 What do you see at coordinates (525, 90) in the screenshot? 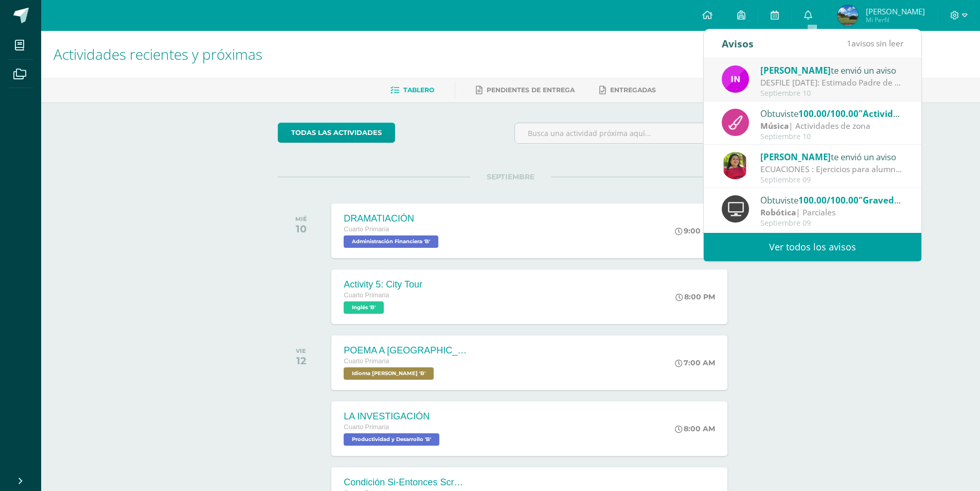
I see `a: Pendientes de entrega` at bounding box center [525, 90].